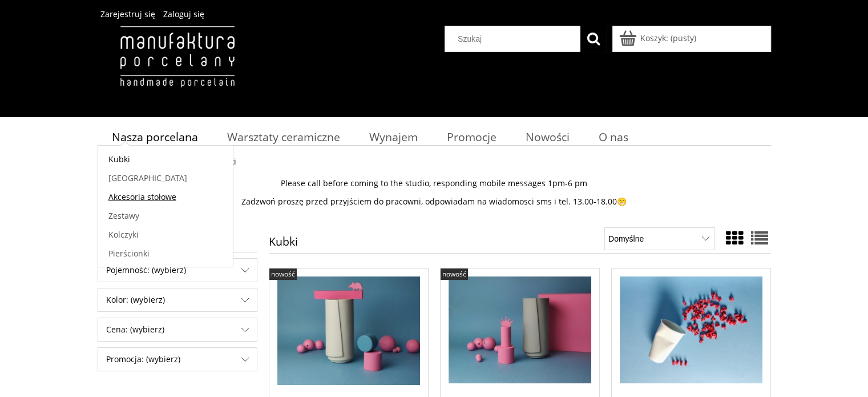 Image resolution: width=868 pixels, height=397 pixels. What do you see at coordinates (128, 14) in the screenshot?
I see `a: Zarejestruj się` at bounding box center [128, 14].